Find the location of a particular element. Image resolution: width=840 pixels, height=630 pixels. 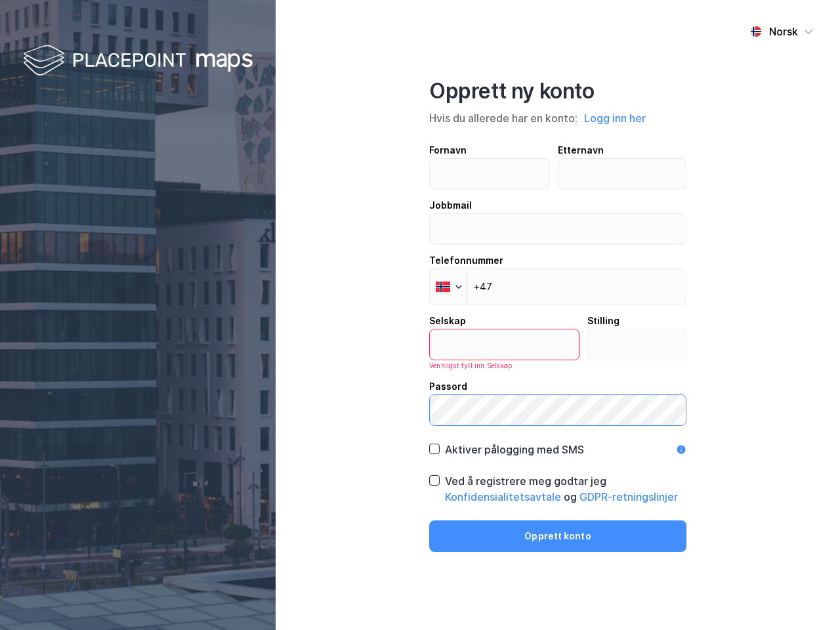

div: Opprett ny konto is located at coordinates (558, 91).